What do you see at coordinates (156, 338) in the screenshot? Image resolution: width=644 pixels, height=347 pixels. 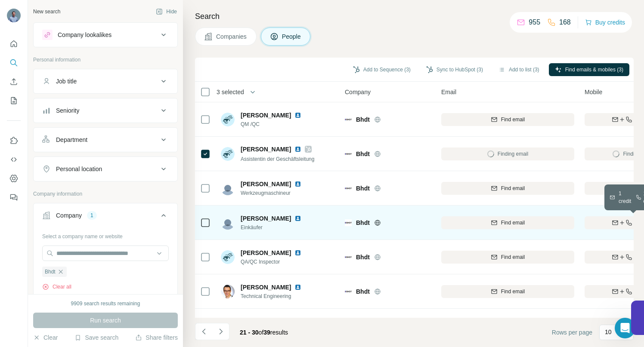 I see `button: Share filters` at bounding box center [156, 338].